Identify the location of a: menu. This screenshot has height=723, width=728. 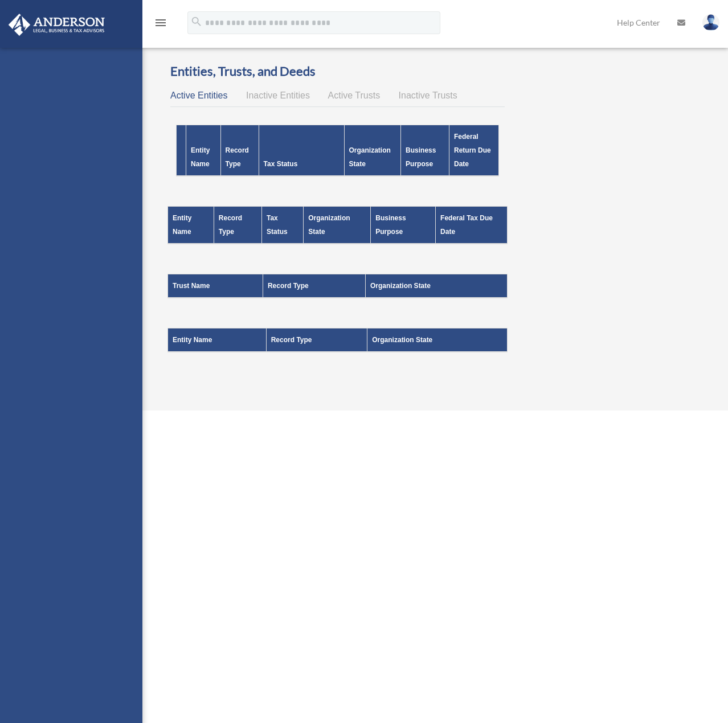
(160, 24).